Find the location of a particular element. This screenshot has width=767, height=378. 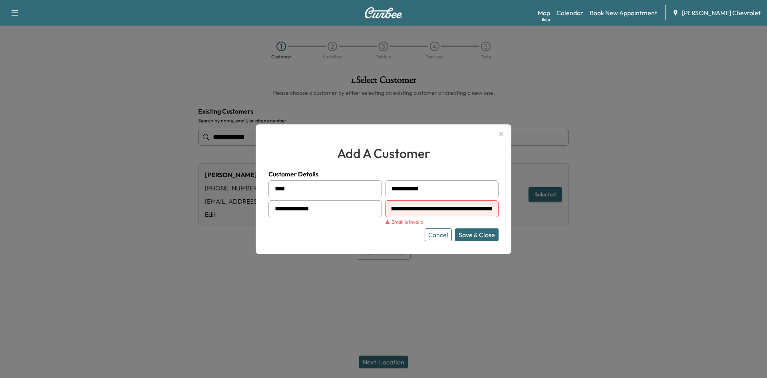

a: Calendar is located at coordinates (570, 13).